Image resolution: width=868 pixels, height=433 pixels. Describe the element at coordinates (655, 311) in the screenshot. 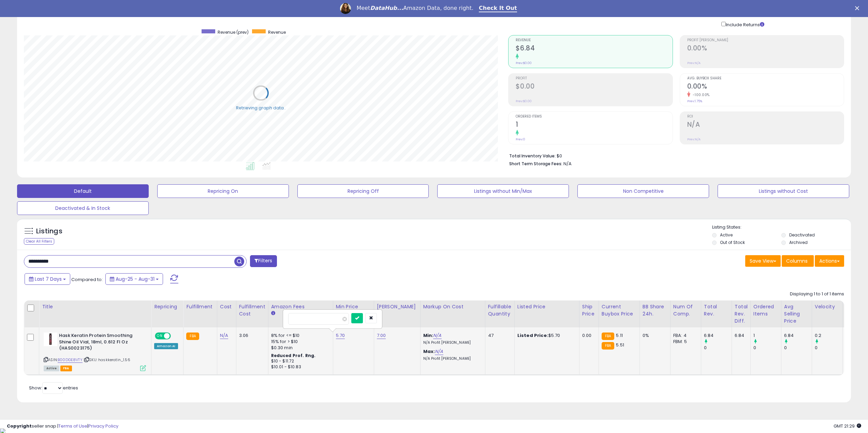

I see `div: BB Share 24h.` at that location.